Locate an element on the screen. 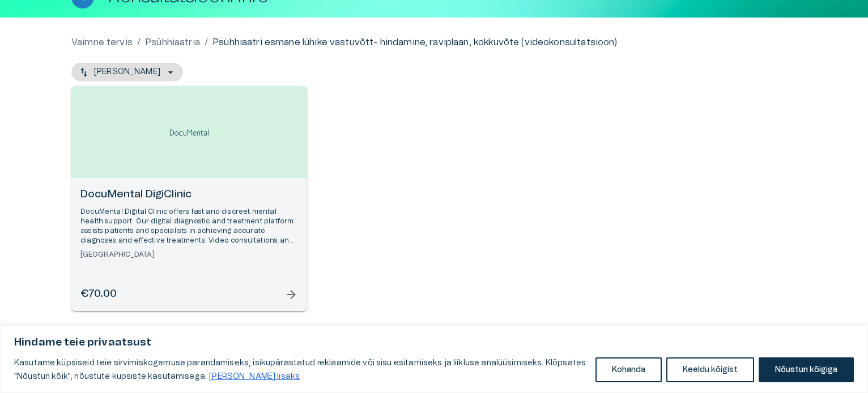 Image resolution: width=868 pixels, height=393 pixels. div: Psühhiaatria is located at coordinates (172, 43).